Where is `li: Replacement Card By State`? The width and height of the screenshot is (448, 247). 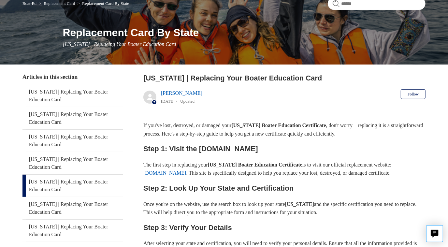 li: Replacement Card By State is located at coordinates (103, 3).